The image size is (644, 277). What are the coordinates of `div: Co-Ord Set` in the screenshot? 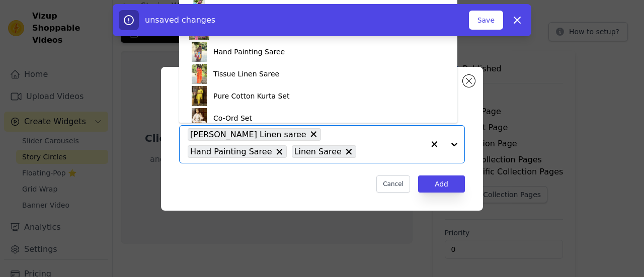 It's located at (233, 118).